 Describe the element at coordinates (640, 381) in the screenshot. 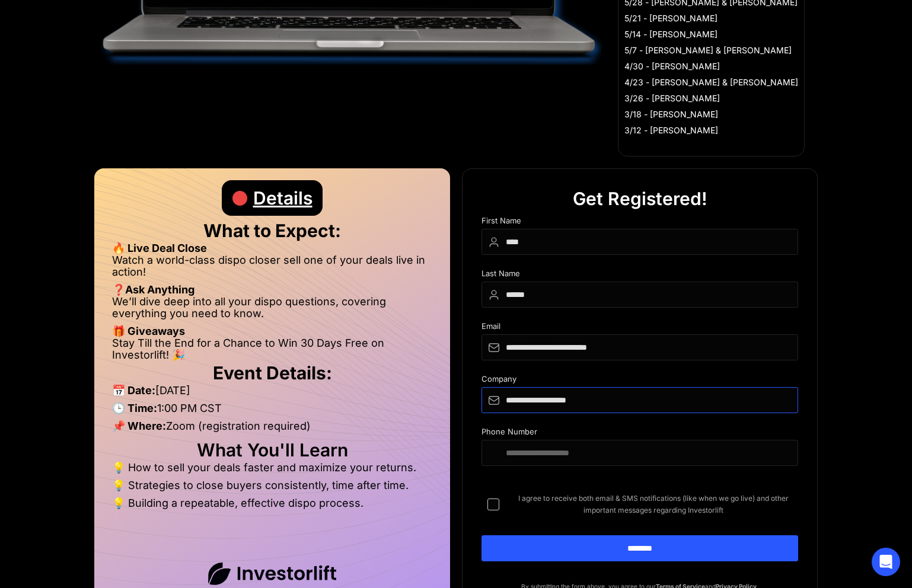

I see `div: Company` at that location.